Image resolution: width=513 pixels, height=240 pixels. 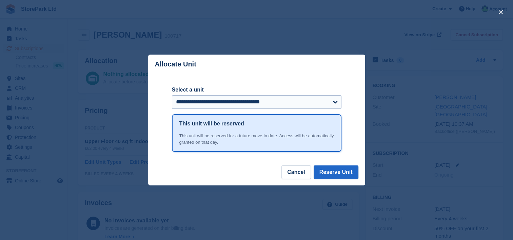 I want to click on label: Select a unit, so click(x=257, y=90).